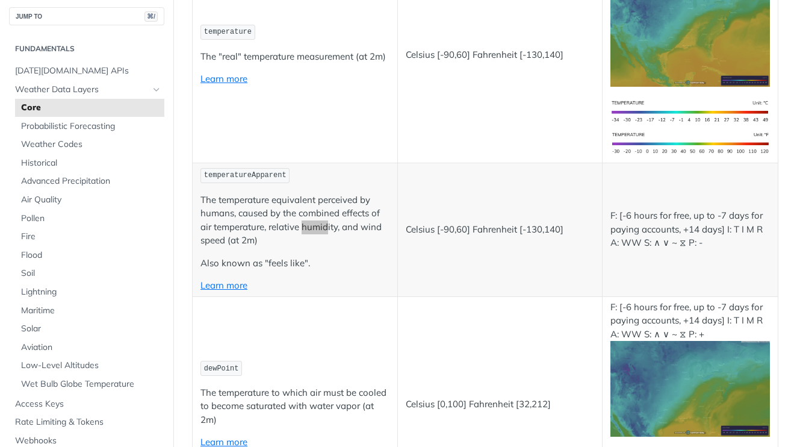 This screenshot has width=797, height=447. Describe the element at coordinates (690, 368) in the screenshot. I see `p: F: [-6 hours for free, up to -7 days for paying accounts, +14 days] I: T I M R A: WW S: ∧ ∨ ~ ⧖ P: +` at that location.